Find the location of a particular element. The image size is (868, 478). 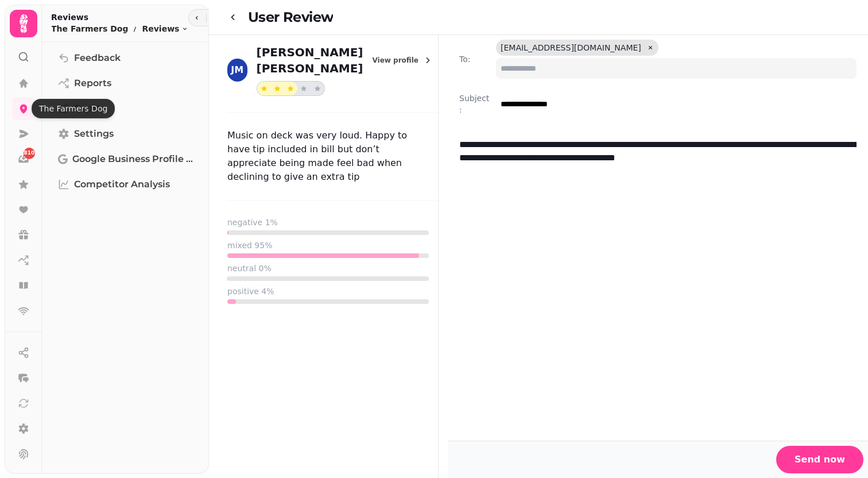

div: The Farmers Dog is located at coordinates (73, 109).